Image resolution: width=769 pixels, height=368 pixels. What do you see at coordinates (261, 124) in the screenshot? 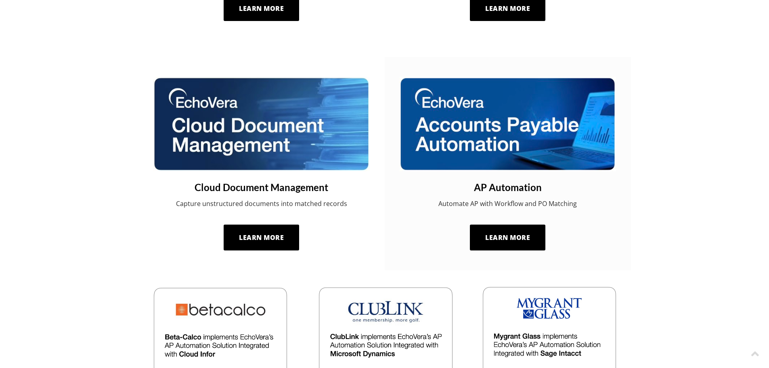
I see `img: cloud document management` at bounding box center [261, 124].